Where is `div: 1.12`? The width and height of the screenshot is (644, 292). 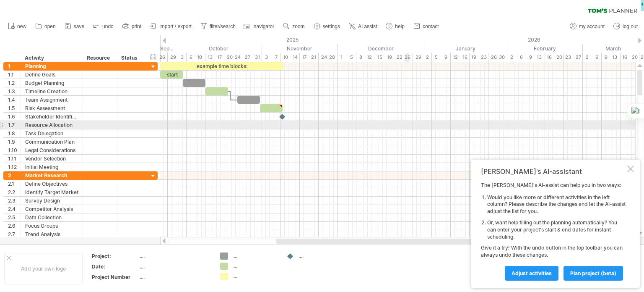 div: 1.12 is located at coordinates (14, 167).